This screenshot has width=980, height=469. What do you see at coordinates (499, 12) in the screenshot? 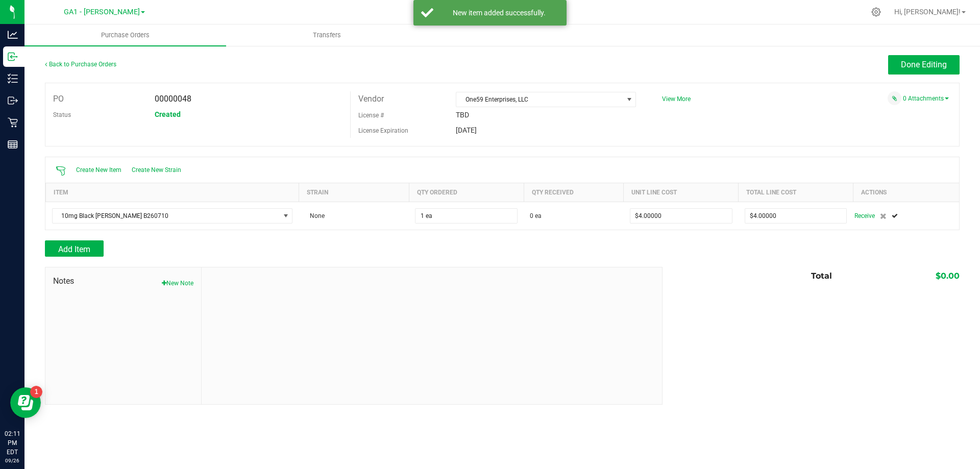
I see `div: New item added successfully.` at bounding box center [499, 12].